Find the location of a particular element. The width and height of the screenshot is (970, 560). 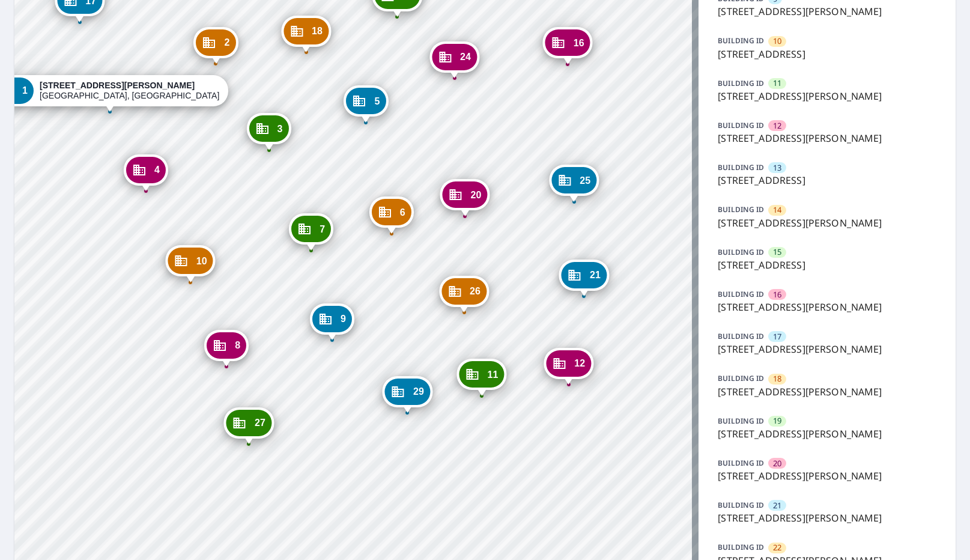

div: Dropped pin, building 27, Commercial property, 3906 Thomas Ridge Dr Charlotte, NC 28269 is located at coordinates (248, 426).